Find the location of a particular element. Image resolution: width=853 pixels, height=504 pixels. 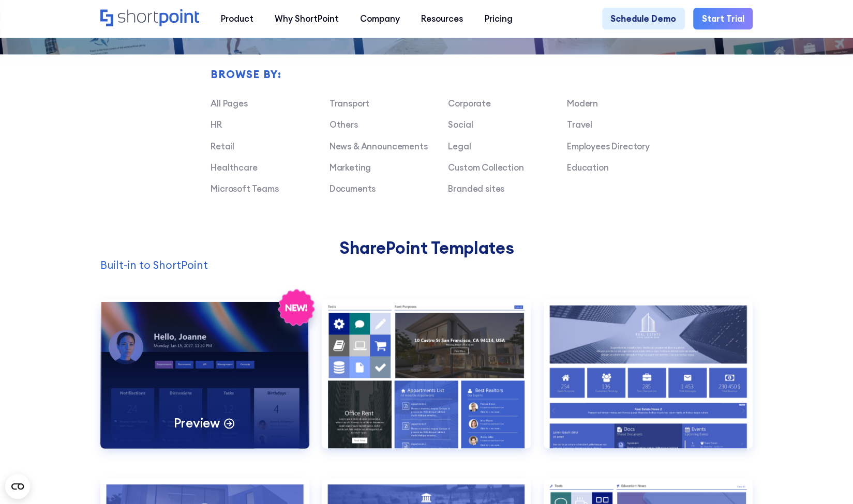

a: Retail is located at coordinates (222, 146).